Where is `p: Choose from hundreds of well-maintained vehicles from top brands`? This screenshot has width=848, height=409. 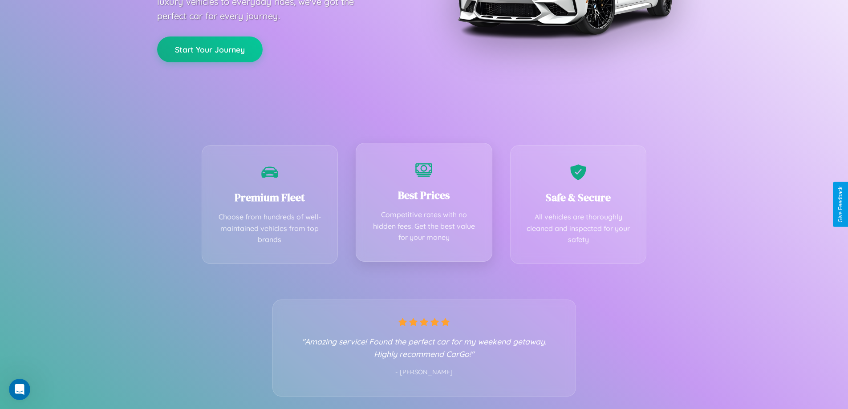 p: Choose from hundreds of well-maintained vehicles from top brands is located at coordinates (270, 228).